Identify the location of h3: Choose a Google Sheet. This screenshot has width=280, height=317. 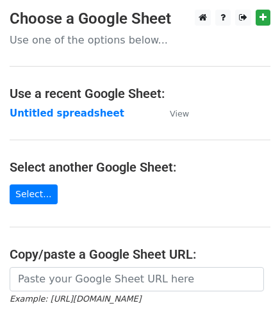
(140, 19).